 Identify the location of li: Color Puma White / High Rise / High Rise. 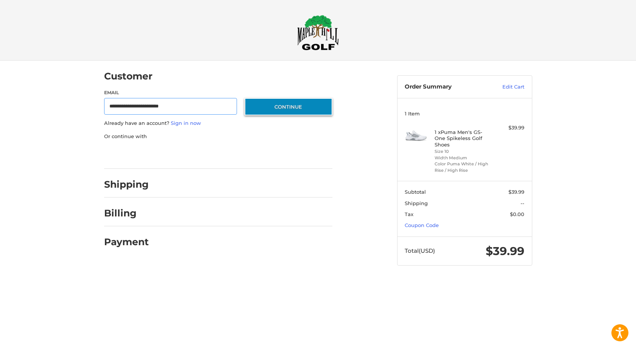
(463, 167).